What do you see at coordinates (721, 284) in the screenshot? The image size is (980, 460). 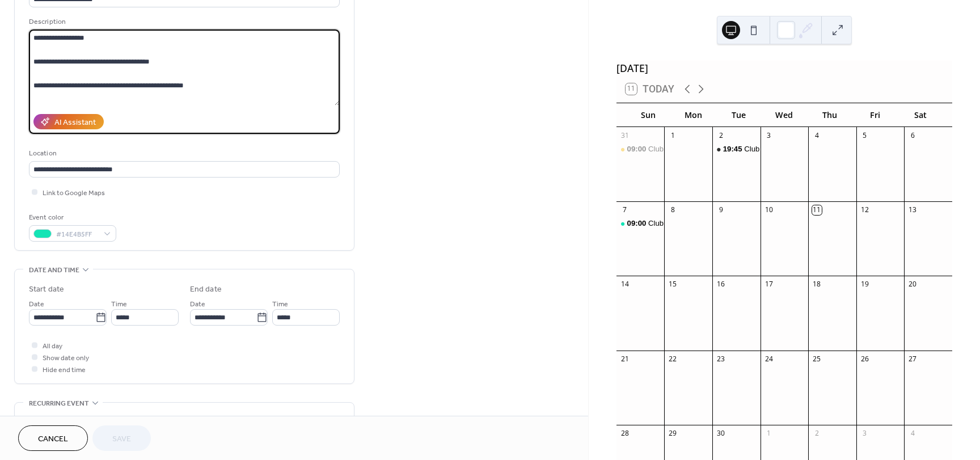 I see `div: 16` at bounding box center [721, 284].